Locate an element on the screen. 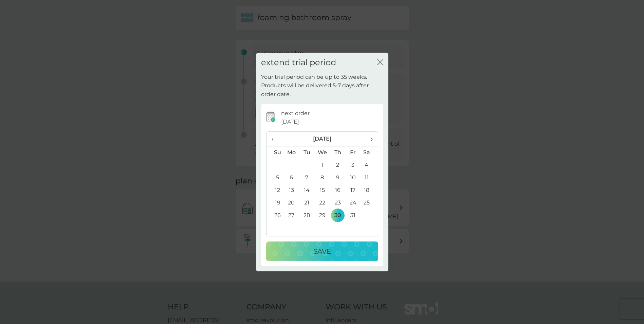 This screenshot has width=644, height=324. td: 31 is located at coordinates (352, 215).